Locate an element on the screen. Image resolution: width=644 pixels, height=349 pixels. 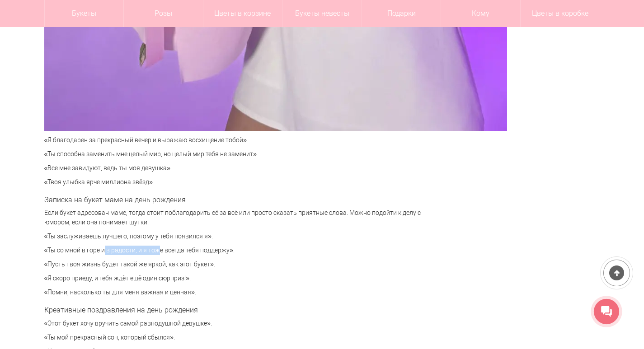
p: «Этот букет хочу вручить самой равнодушной девушке». is located at coordinates (237, 324).